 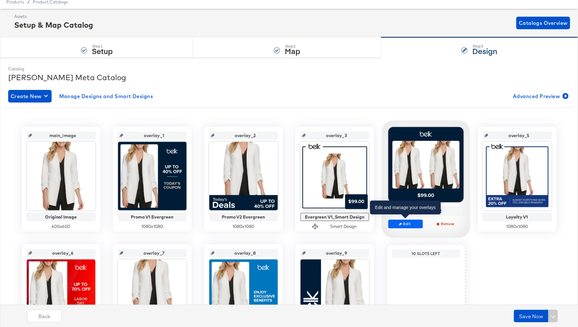 I want to click on div: Loyalty V1, so click(x=517, y=217).